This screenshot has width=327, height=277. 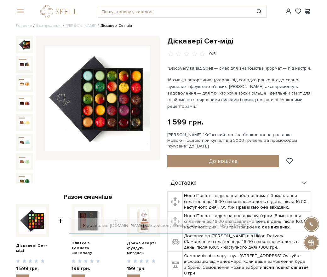 I want to click on input: Пошук товару у каталозі, so click(x=175, y=12).